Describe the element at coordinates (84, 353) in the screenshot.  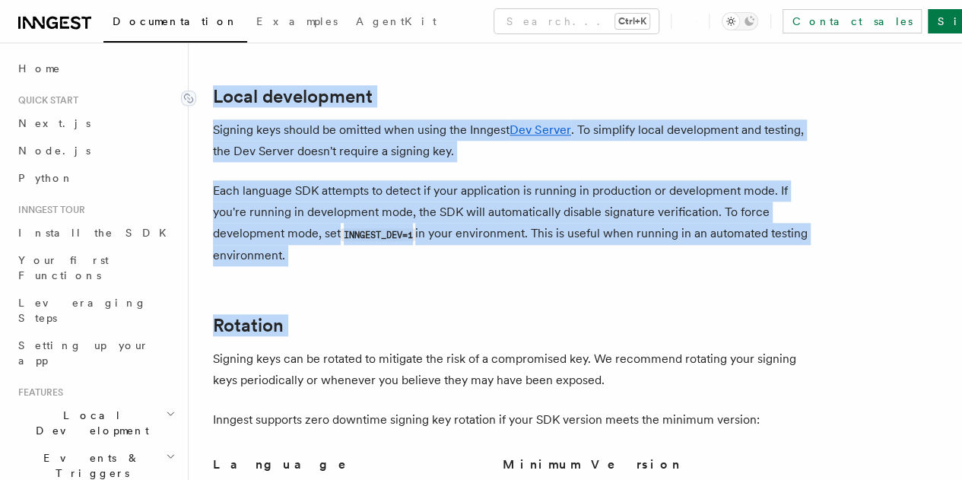
I see `span: Setting up your app` at that location.